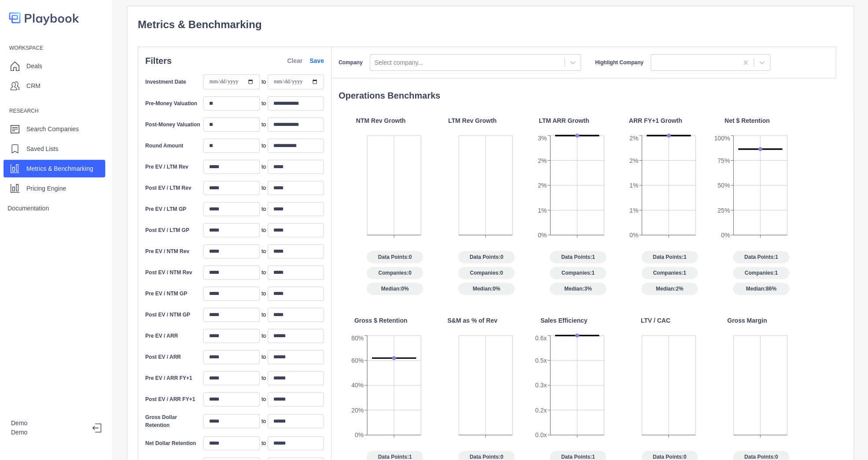 The height and width of the screenshot is (460, 868). Describe the element at coordinates (578, 289) in the screenshot. I see `span: Median: 3%` at that location.